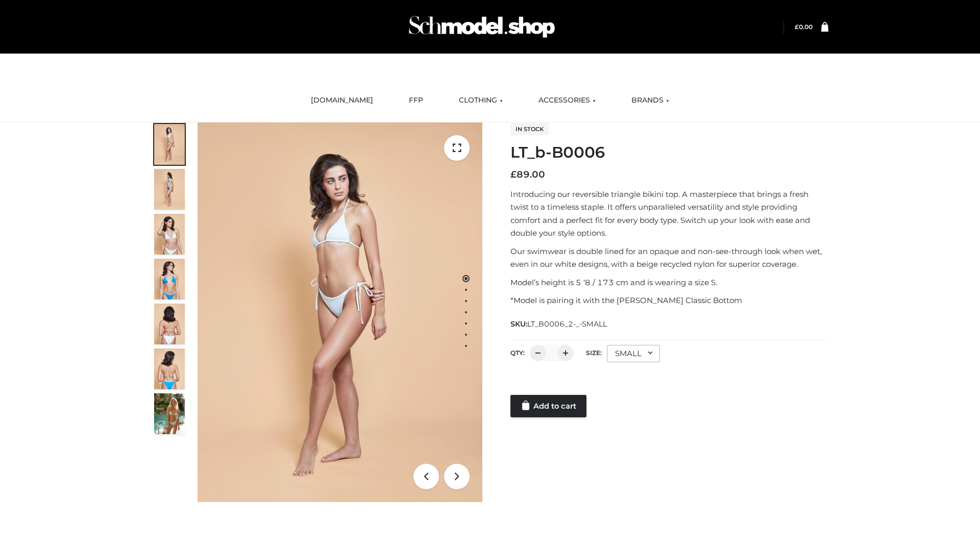 The image size is (980, 551). I want to click on p: Model’s height is 5 ‘8 / 173 cm and is wearing a size S., so click(669, 283).